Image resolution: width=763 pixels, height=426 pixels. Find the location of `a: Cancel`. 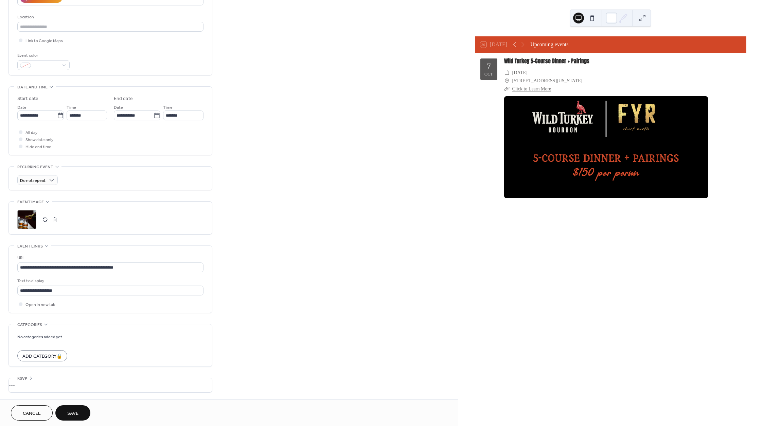

a: Cancel is located at coordinates (32, 413).